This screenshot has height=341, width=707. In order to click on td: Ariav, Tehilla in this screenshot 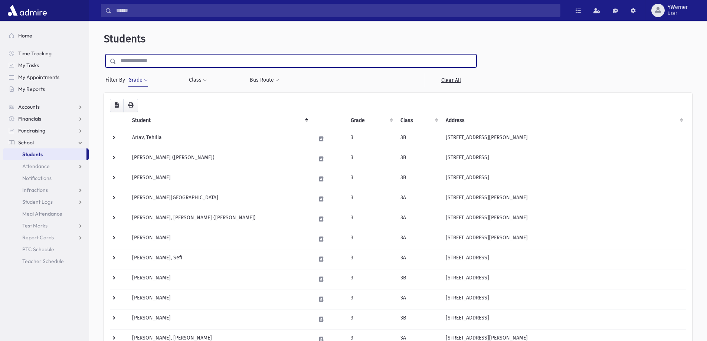, I will do `click(219, 139)`.